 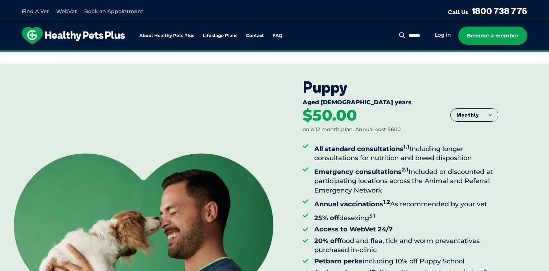 I want to click on strong: All standard consultations, so click(x=362, y=149).